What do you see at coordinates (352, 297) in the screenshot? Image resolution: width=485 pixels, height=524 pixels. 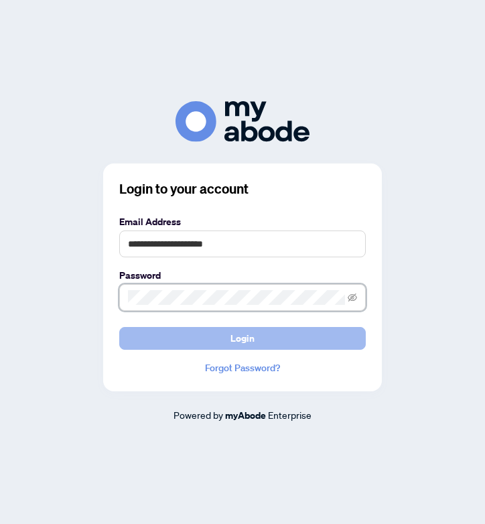 I see `span: eye-invisible` at bounding box center [352, 297].